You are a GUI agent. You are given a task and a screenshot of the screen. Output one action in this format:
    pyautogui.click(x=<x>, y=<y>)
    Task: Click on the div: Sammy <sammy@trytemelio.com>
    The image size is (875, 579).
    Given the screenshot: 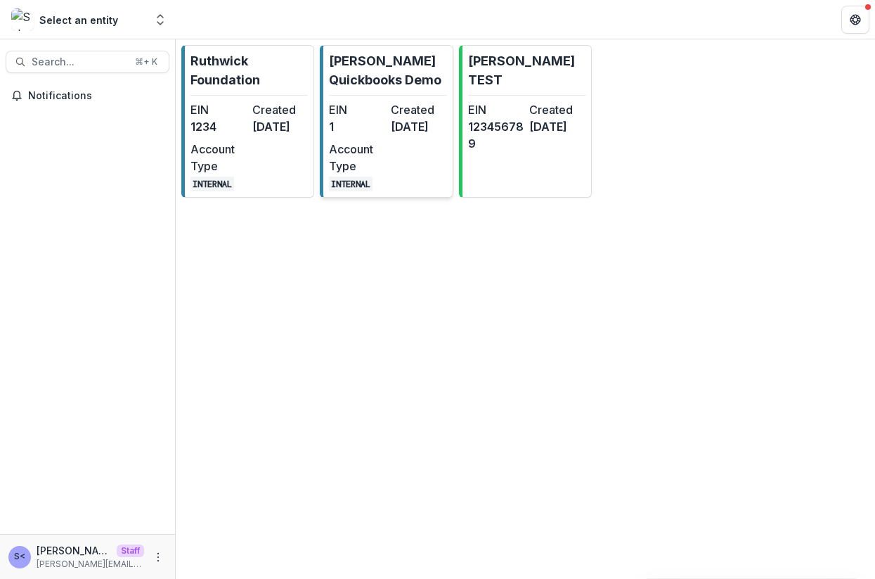 What is the action you would take?
    pyautogui.click(x=20, y=556)
    